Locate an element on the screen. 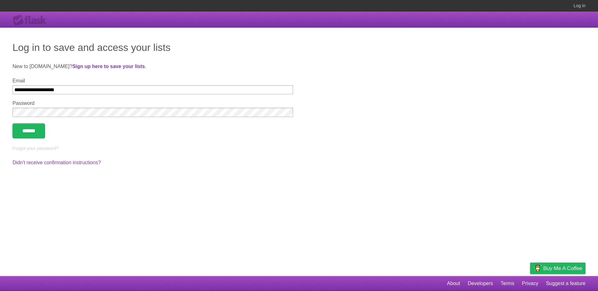 Image resolution: width=598 pixels, height=291 pixels. span: Buy me a coffee is located at coordinates (562, 268).